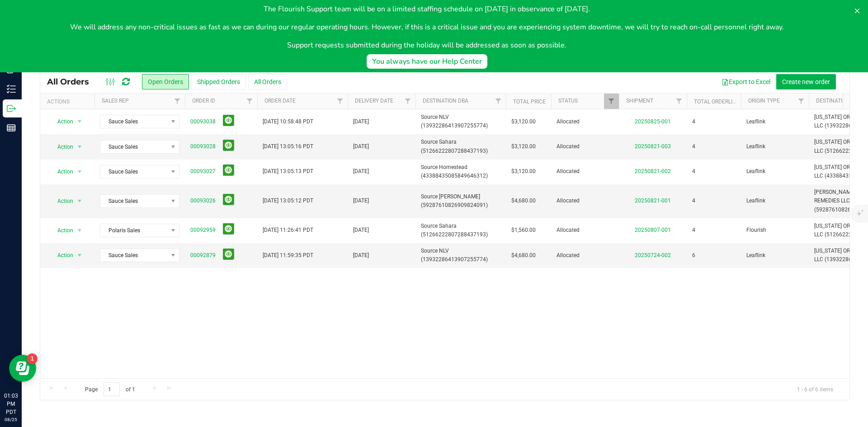 This screenshot has height=427, width=868. I want to click on div: Actions, so click(69, 102).